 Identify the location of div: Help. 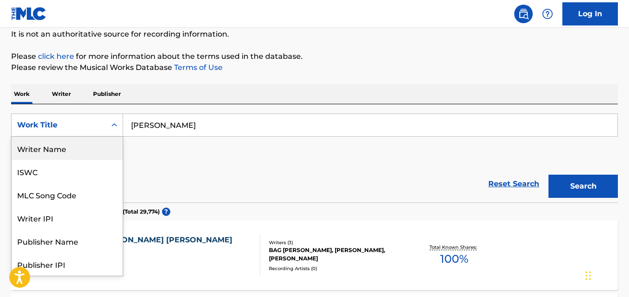
(548, 14).